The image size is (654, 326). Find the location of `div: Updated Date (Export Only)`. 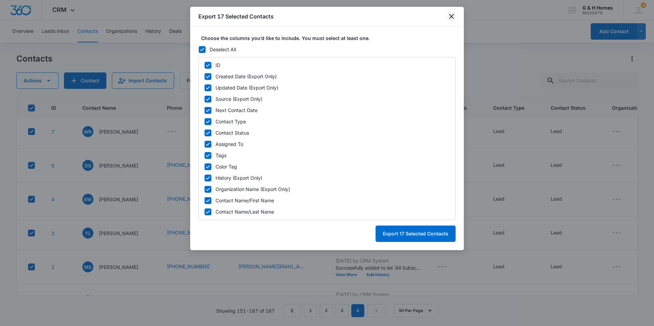

div: Updated Date (Export Only) is located at coordinates (247, 88).